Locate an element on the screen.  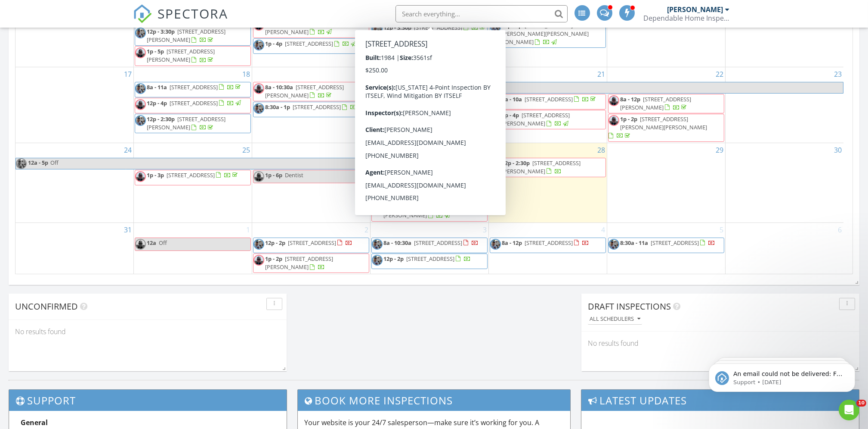
td: Go to August 25, 2025 is located at coordinates (193, 182).